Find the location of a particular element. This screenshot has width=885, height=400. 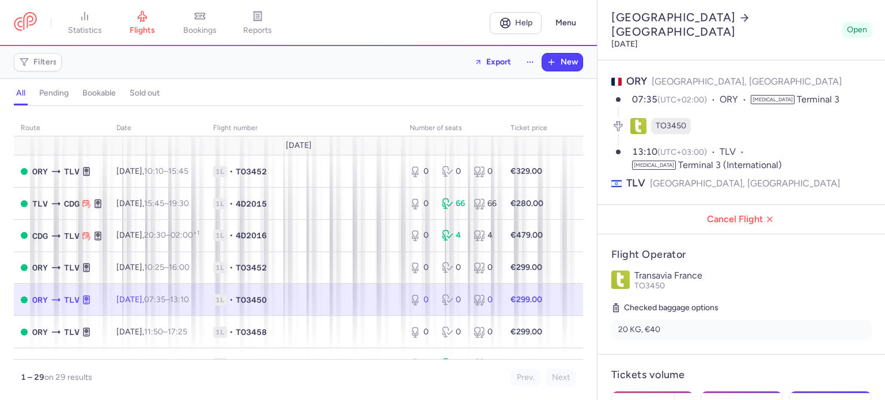

time: 10:25 is located at coordinates (154, 267).